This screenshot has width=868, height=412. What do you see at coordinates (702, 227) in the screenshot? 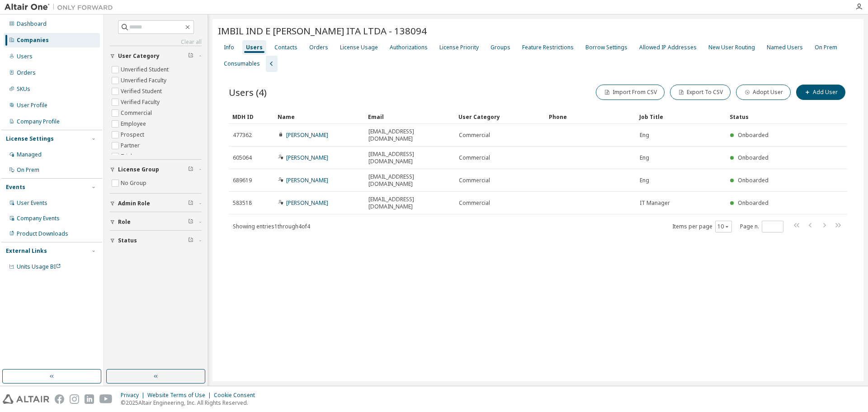
I see `span: Items per page` at bounding box center [702, 227].